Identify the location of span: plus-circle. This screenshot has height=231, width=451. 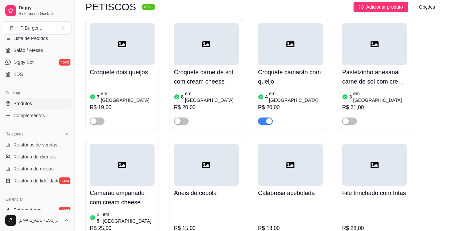
(361, 7).